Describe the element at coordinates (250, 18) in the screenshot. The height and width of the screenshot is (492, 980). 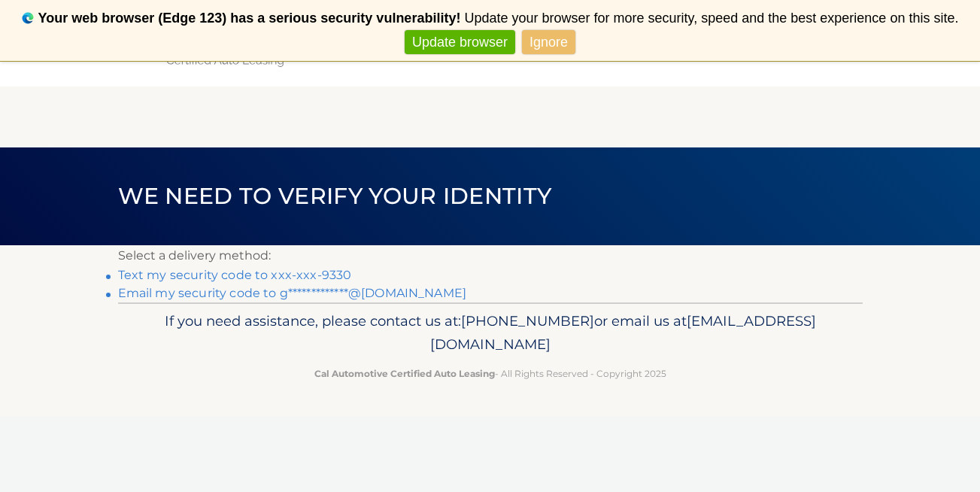
I see `b: Your web browser (Edge 123) has a serious security vulnerability!` at that location.